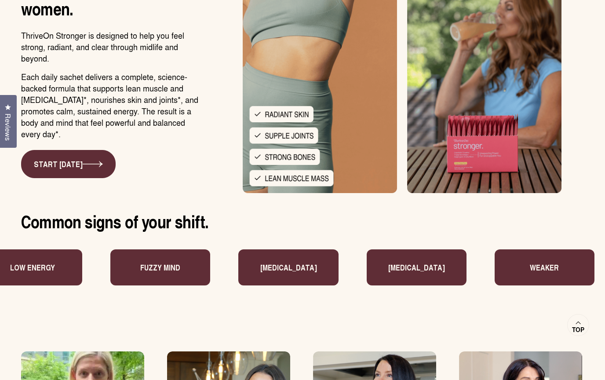  Describe the element at coordinates (578, 330) in the screenshot. I see `span: Top` at that location.